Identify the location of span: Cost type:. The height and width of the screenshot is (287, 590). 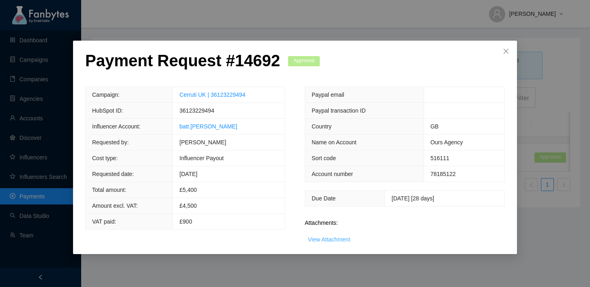
(105, 158).